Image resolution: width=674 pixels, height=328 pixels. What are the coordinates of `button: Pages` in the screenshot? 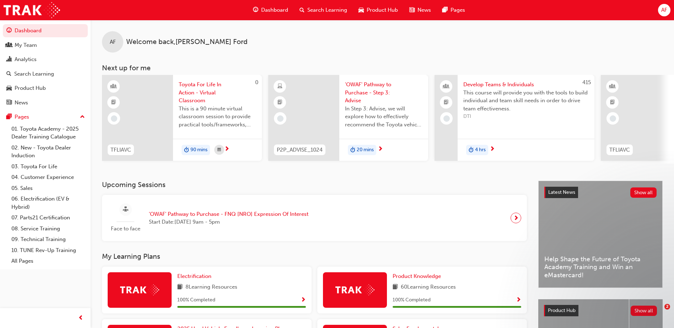 It's located at (45, 117).